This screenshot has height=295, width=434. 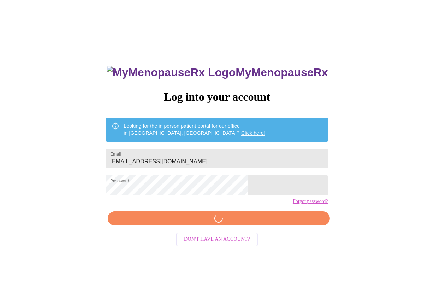 What do you see at coordinates (253, 133) in the screenshot?
I see `a: Click here!` at bounding box center [253, 133].